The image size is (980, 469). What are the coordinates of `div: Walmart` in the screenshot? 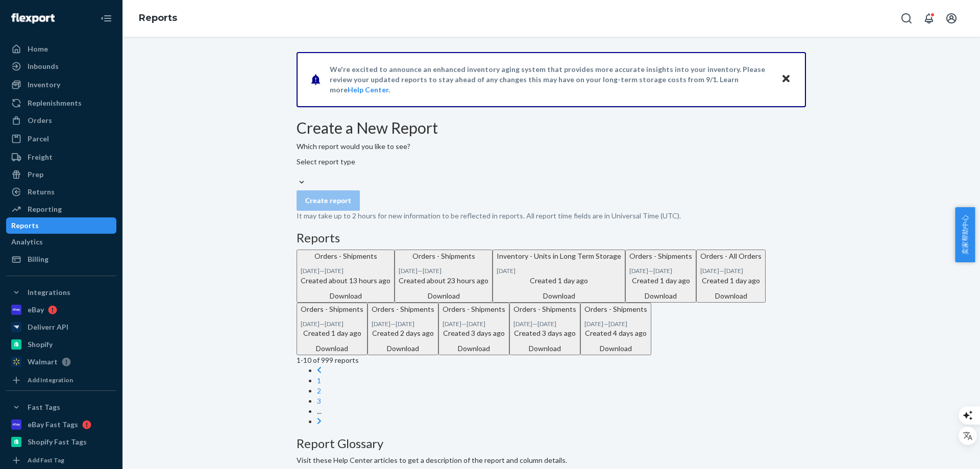 It's located at (42, 362).